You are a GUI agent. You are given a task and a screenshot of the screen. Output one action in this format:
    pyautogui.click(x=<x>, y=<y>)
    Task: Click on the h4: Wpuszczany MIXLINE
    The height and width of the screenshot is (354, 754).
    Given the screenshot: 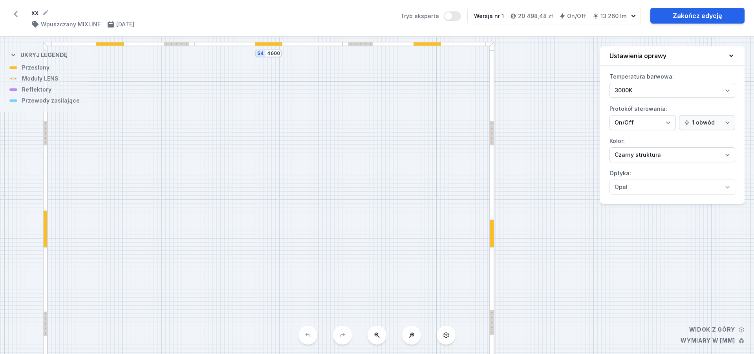 What is the action you would take?
    pyautogui.click(x=71, y=24)
    